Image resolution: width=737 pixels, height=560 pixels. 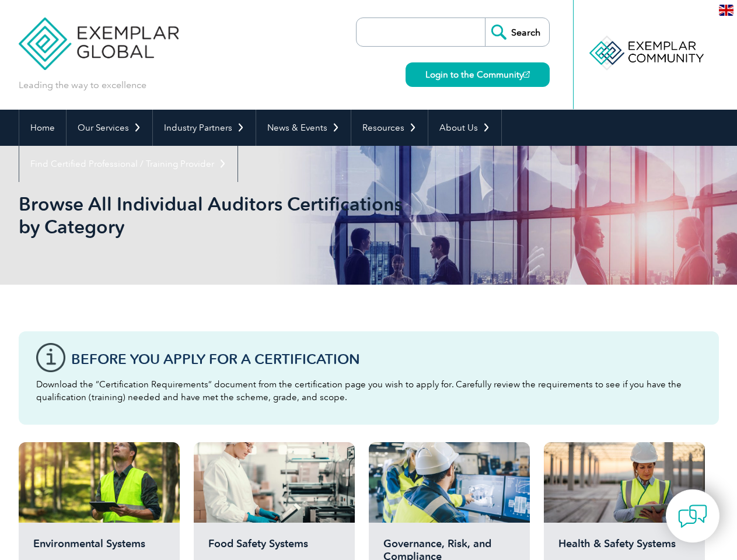 I want to click on a: About Us, so click(x=464, y=128).